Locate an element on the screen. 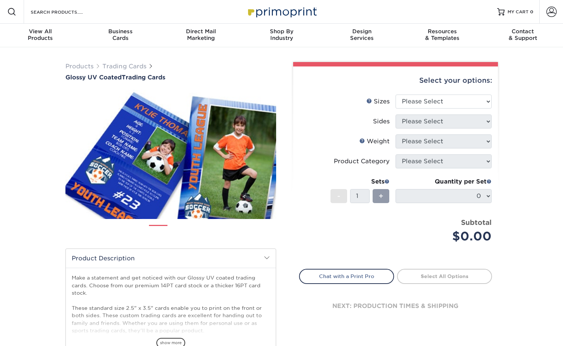 The height and width of the screenshot is (346, 563). div: Industry is located at coordinates (282, 35).